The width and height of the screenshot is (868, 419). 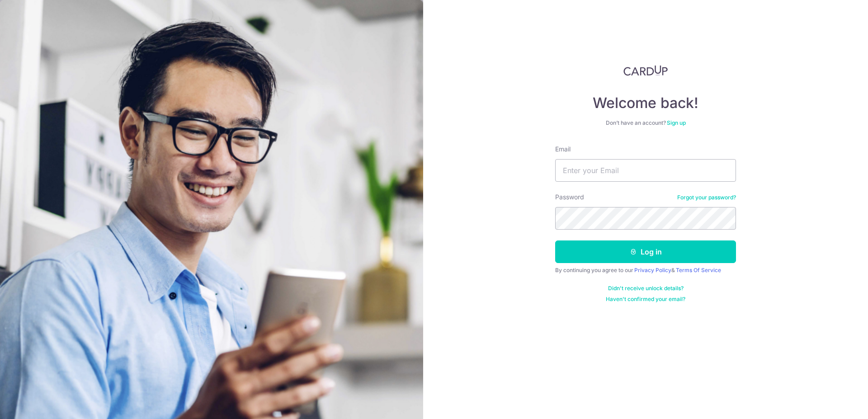 What do you see at coordinates (646, 103) in the screenshot?
I see `h4: Welcome back!` at bounding box center [646, 103].